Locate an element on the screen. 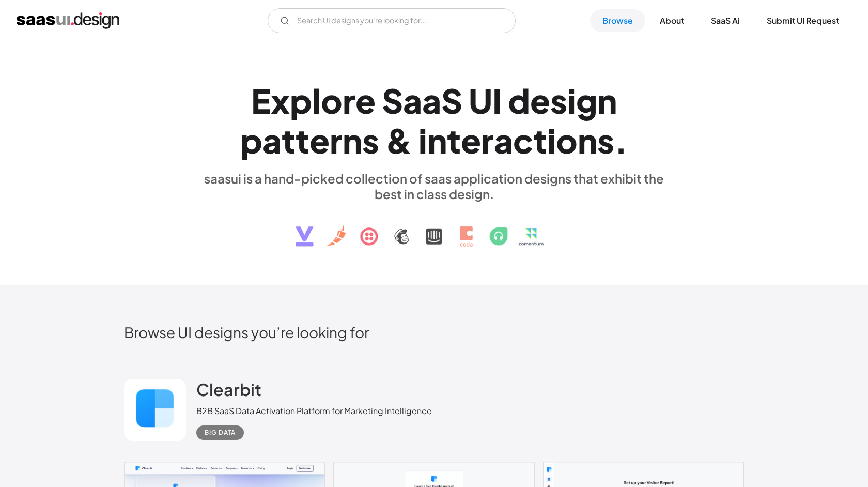 This screenshot has height=487, width=868. div: saasui is a hand-picked collection of saas application designs that exhibit the best in class des... is located at coordinates (434, 186).